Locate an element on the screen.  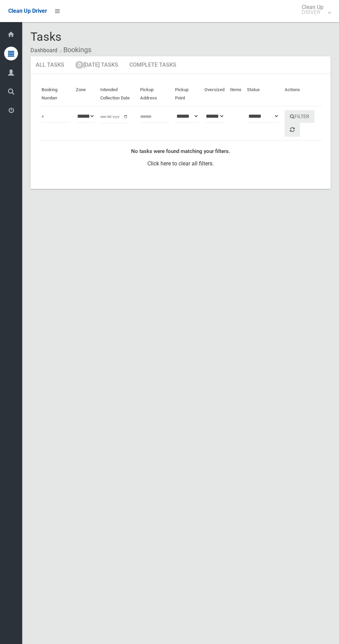
th: Status is located at coordinates (262, 94).